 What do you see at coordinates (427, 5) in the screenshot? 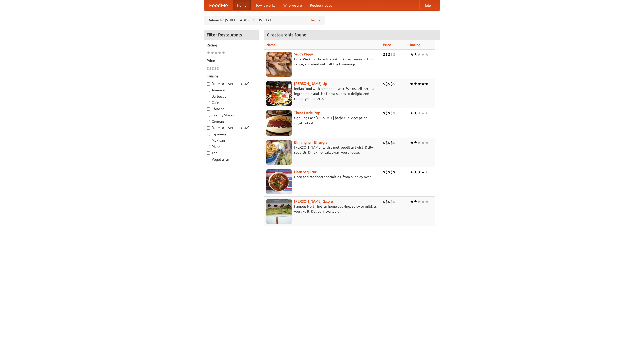
I see `a: Help` at bounding box center [427, 5].